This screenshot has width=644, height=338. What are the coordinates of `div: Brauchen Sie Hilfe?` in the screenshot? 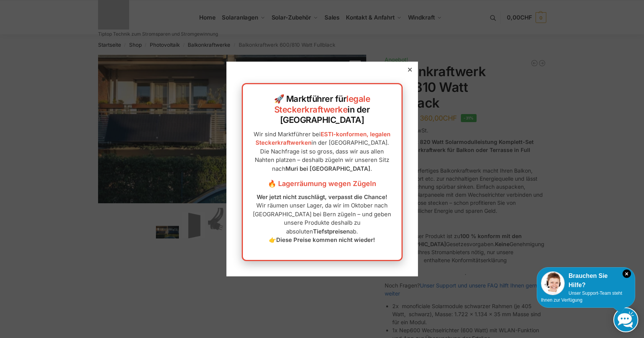 It's located at (586, 280).